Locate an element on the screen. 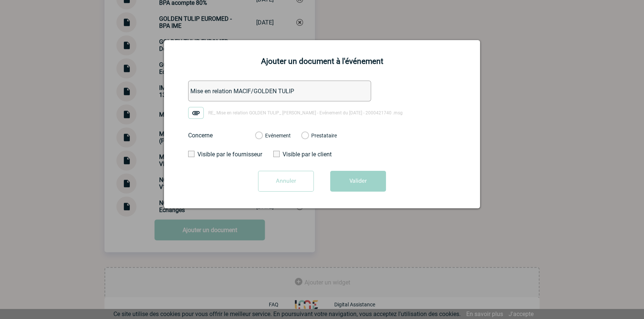 The width and height of the screenshot is (644, 319). label: Evénement is located at coordinates (258, 136).